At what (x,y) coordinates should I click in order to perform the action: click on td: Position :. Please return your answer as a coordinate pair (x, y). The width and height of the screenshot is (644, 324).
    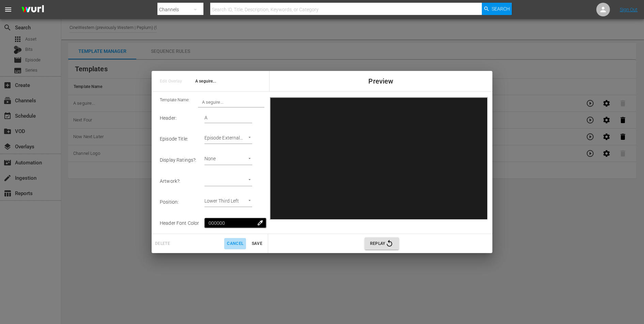
    Looking at the image, I should click on (182, 202).